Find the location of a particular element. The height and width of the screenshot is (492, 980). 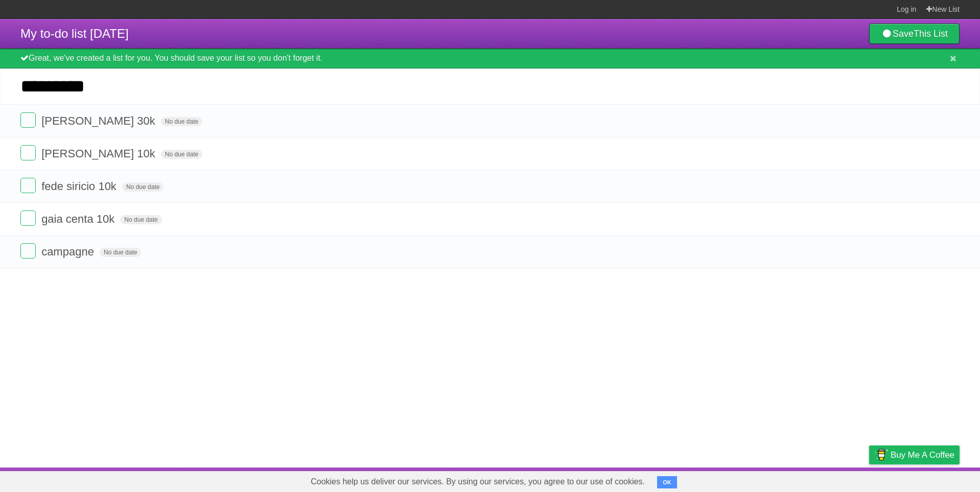

span: Cookies help us deliver our services. By using our services, you agree to our use of cookies. is located at coordinates (478, 482).